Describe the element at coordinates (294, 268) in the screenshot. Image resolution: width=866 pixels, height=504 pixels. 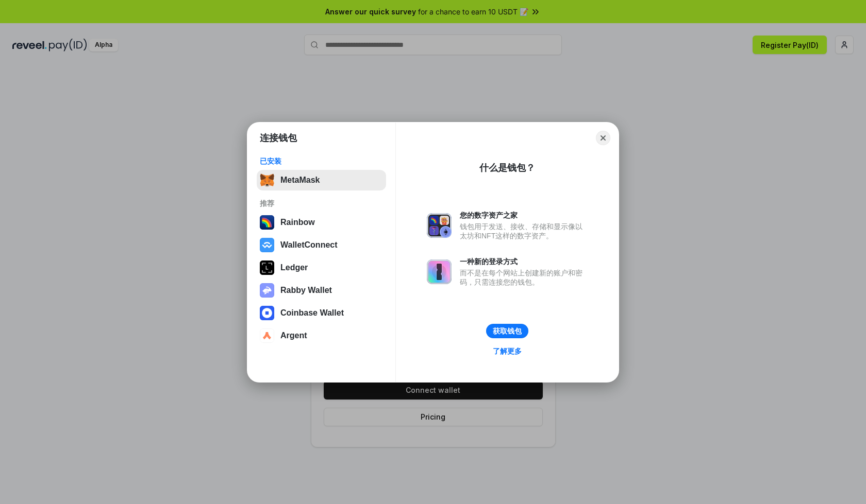
I see `div: Ledger` at that location.